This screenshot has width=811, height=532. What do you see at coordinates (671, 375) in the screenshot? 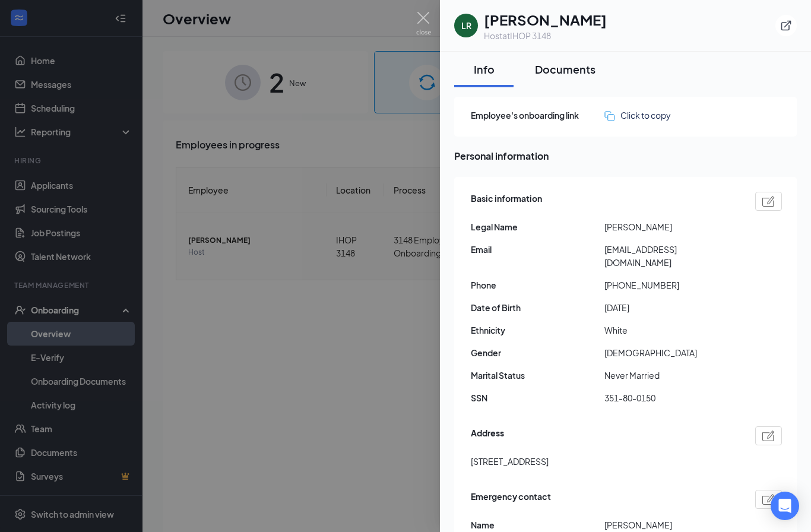
I see `span: Never Married` at bounding box center [671, 375].